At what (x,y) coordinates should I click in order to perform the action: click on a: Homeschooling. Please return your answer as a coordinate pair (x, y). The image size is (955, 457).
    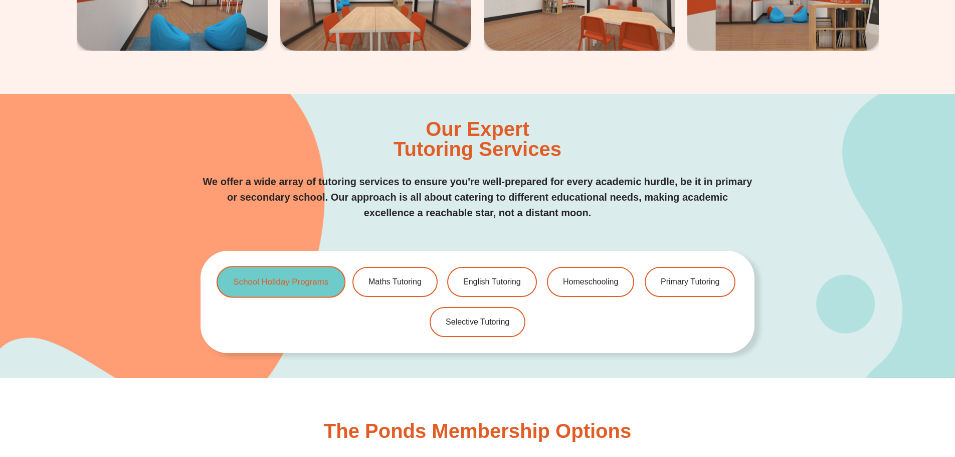
    Looking at the image, I should click on (591, 282).